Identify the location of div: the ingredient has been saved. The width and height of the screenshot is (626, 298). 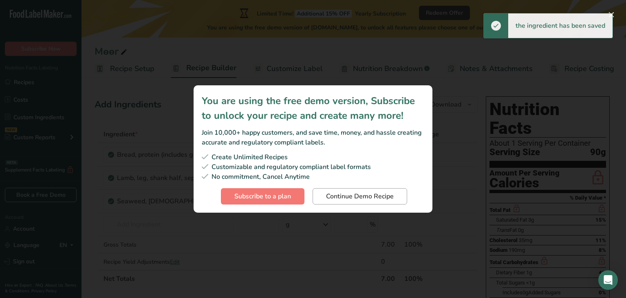
(560, 26).